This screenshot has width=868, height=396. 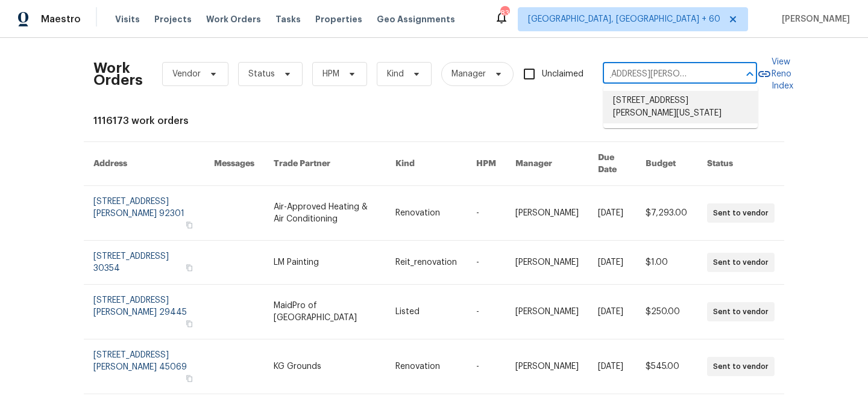 I want to click on span: Work Orders, so click(x=233, y=20).